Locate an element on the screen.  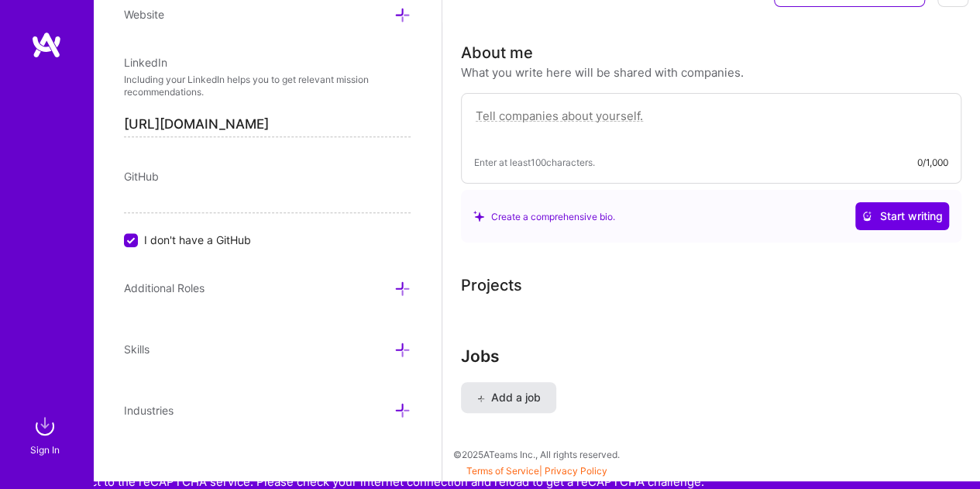
button: Add a job is located at coordinates (508, 398).